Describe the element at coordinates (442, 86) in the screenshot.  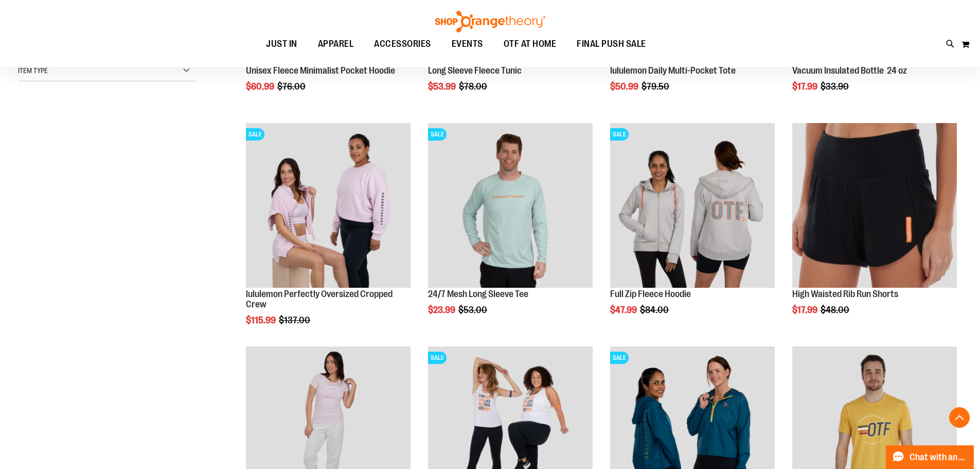
I see `span: $53.99` at that location.